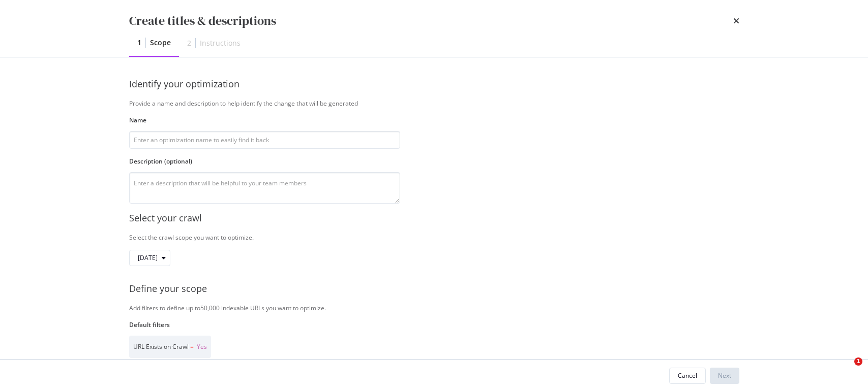 This screenshot has height=392, width=868. I want to click on div: Next, so click(725, 375).